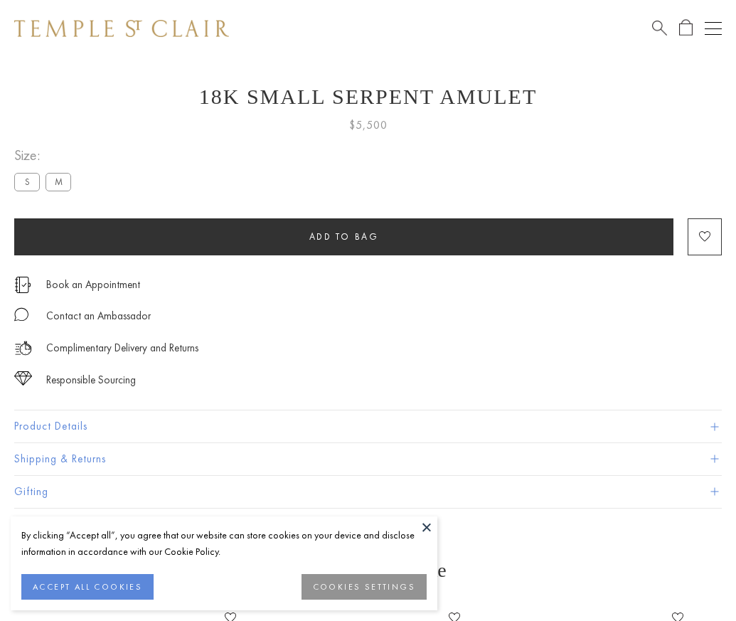  Describe the element at coordinates (367, 426) in the screenshot. I see `button: Product Details` at that location.